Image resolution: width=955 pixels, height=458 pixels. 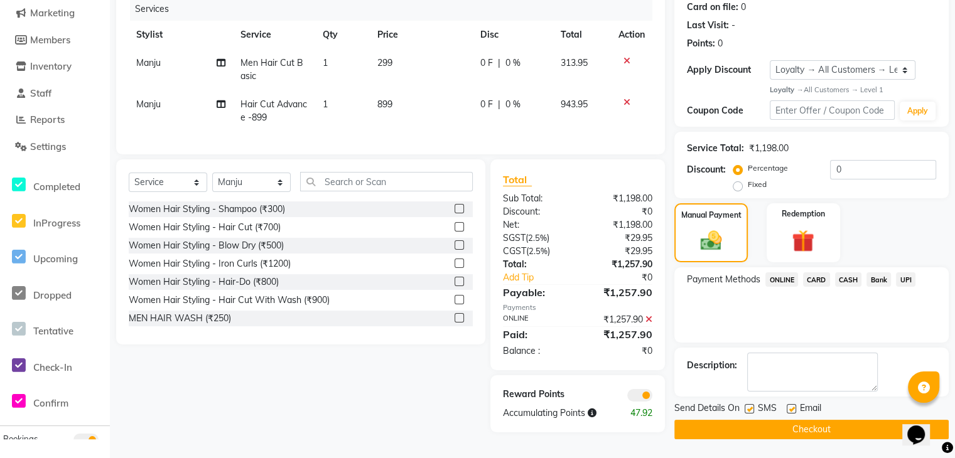 I want to click on span: Email, so click(x=810, y=409).